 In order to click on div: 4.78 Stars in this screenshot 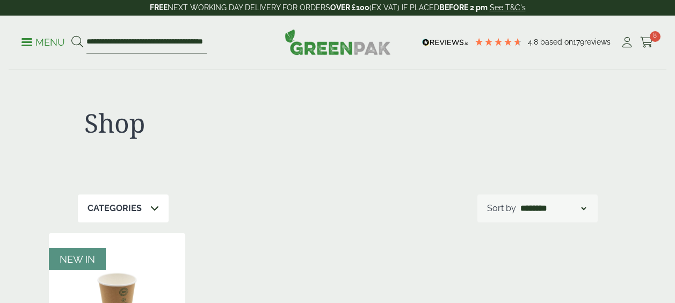, I will do `click(498, 42)`.